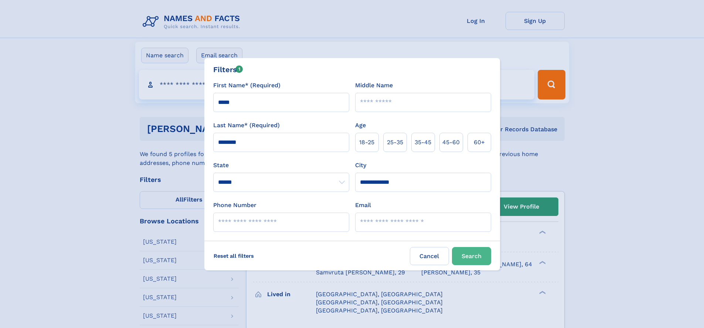 The width and height of the screenshot is (704, 328). I want to click on span: 45‑60, so click(451, 142).